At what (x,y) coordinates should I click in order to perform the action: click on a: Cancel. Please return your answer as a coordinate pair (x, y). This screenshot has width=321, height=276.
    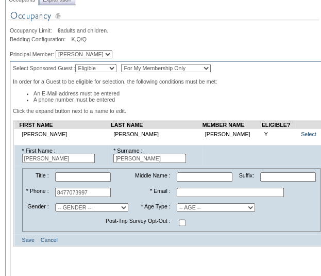
    Looking at the image, I should click on (49, 240).